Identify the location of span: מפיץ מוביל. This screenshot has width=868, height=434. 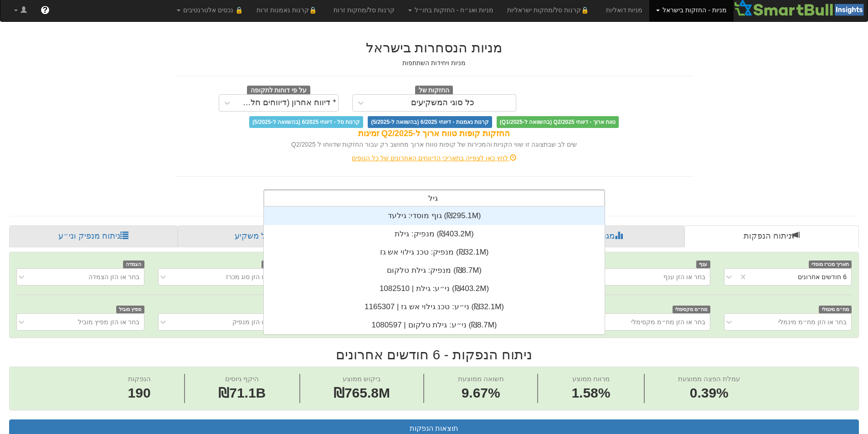
(130, 309).